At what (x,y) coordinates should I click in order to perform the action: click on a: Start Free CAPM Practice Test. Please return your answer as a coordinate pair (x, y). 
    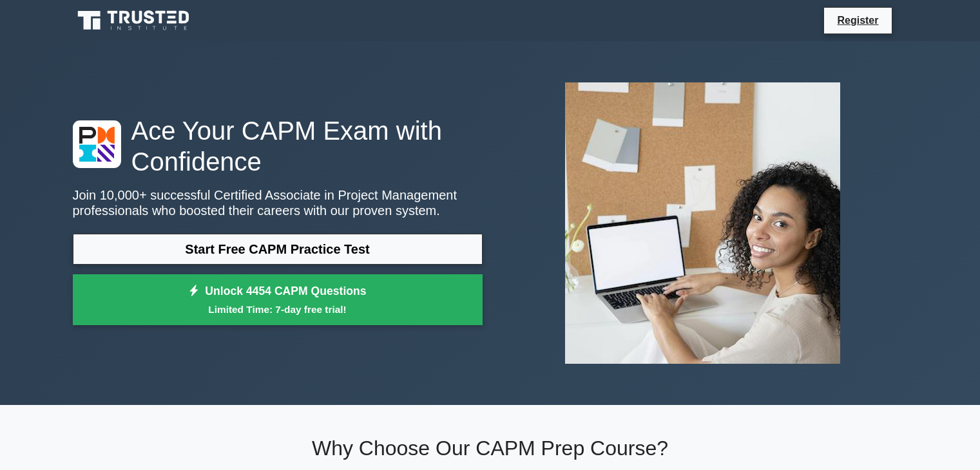
    Looking at the image, I should click on (278, 250).